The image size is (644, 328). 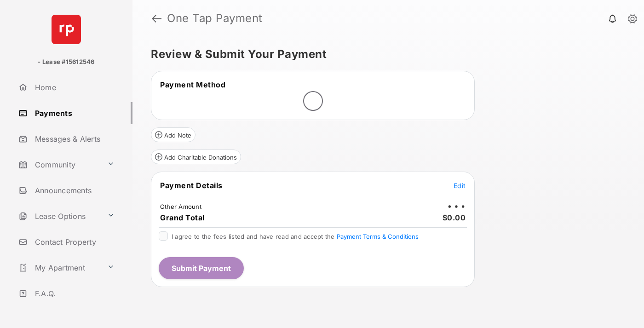 What do you see at coordinates (181, 207) in the screenshot?
I see `td: Other Amount` at bounding box center [181, 207].